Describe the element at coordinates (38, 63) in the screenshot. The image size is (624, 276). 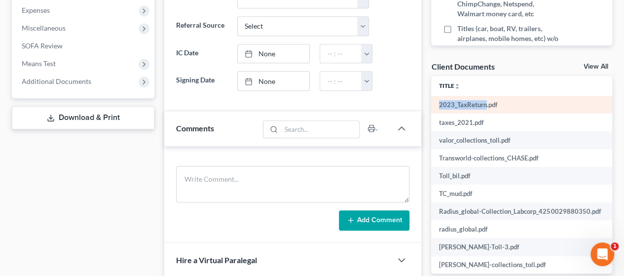
I see `span: Means Test` at that location.